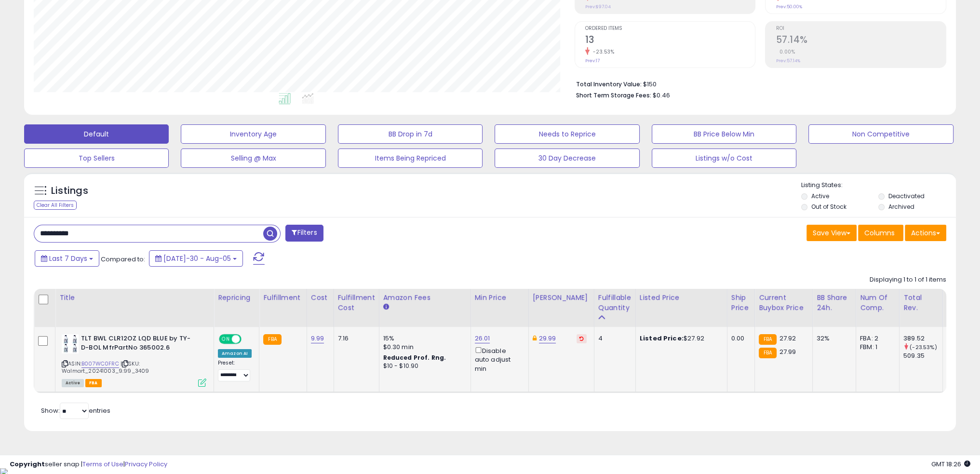  I want to click on div: Ship Price, so click(741, 303).